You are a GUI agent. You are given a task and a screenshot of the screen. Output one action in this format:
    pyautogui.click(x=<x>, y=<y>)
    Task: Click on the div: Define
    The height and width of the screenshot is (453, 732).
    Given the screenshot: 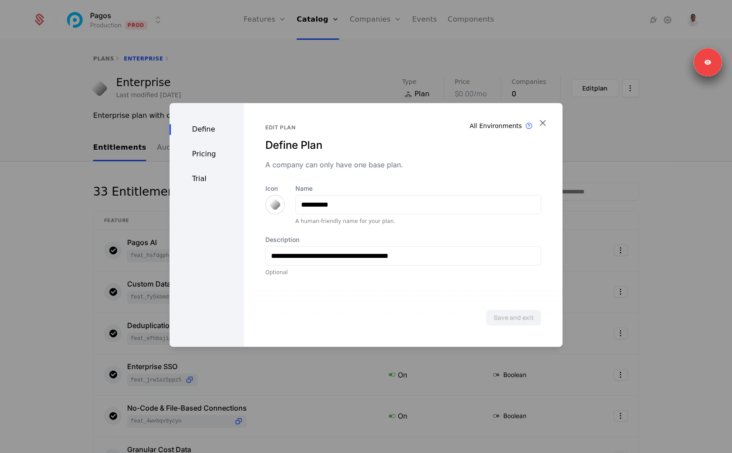 What is the action you would take?
    pyautogui.click(x=207, y=129)
    